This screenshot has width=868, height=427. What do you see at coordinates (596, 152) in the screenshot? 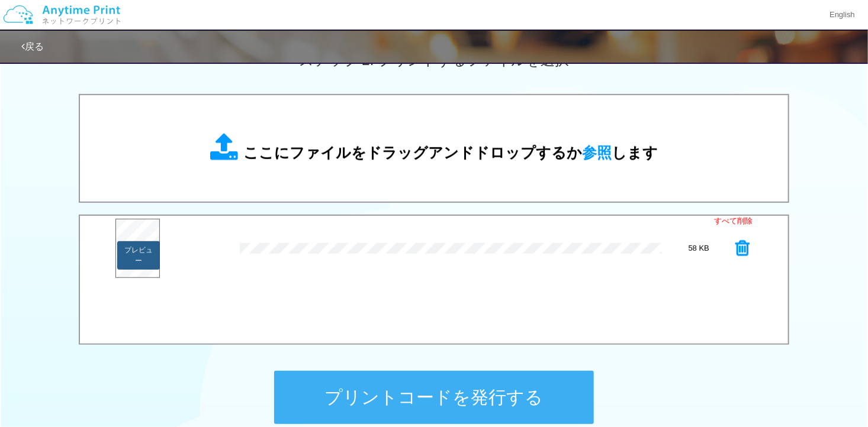
I see `span: 参照` at bounding box center [596, 152].